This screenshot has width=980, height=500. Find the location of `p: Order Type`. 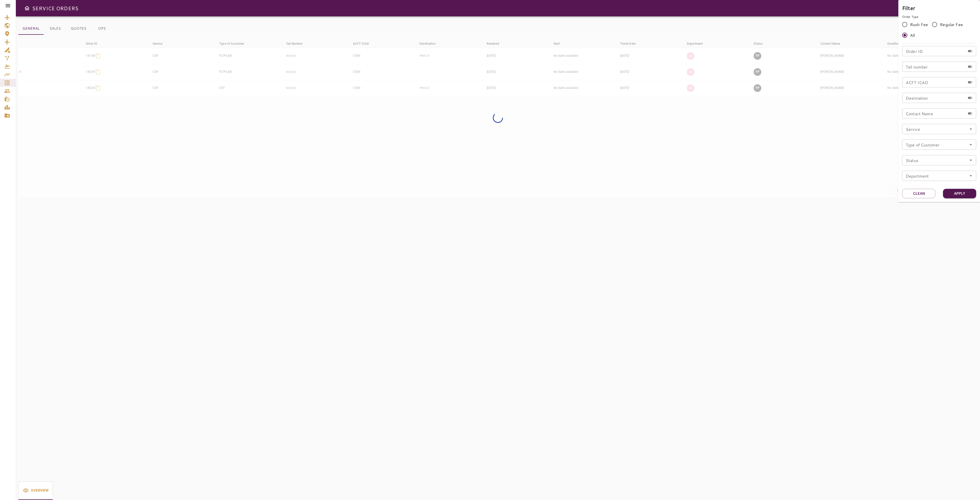

p: Order Type is located at coordinates (939, 17).